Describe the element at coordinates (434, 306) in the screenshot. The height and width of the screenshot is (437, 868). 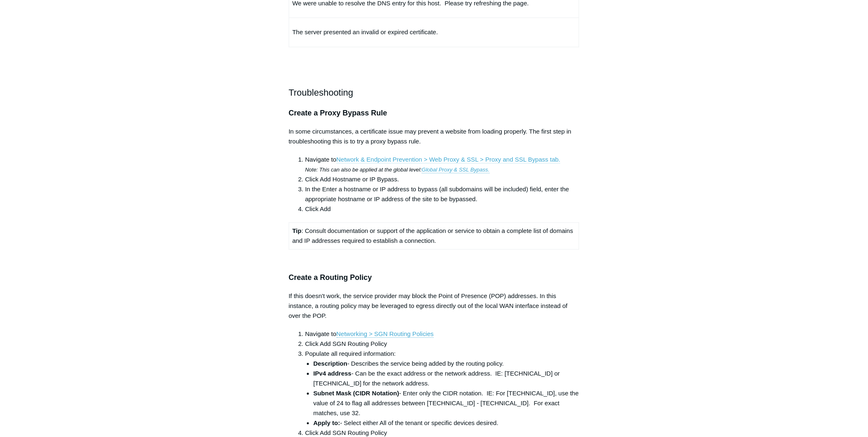
I see `p: If this doesn't work, the service provider may block the Point of Presence (POP) addresses. In th...` at that location.